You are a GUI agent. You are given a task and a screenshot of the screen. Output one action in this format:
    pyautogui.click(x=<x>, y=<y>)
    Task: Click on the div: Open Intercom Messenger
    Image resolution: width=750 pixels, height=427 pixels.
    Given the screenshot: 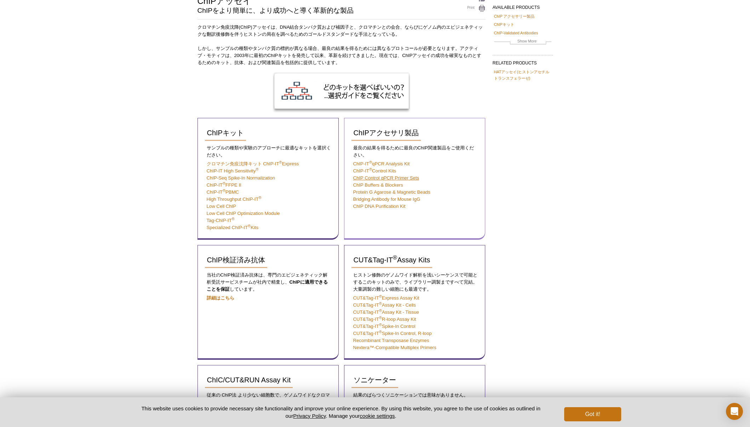 What is the action you would take?
    pyautogui.click(x=735, y=411)
    